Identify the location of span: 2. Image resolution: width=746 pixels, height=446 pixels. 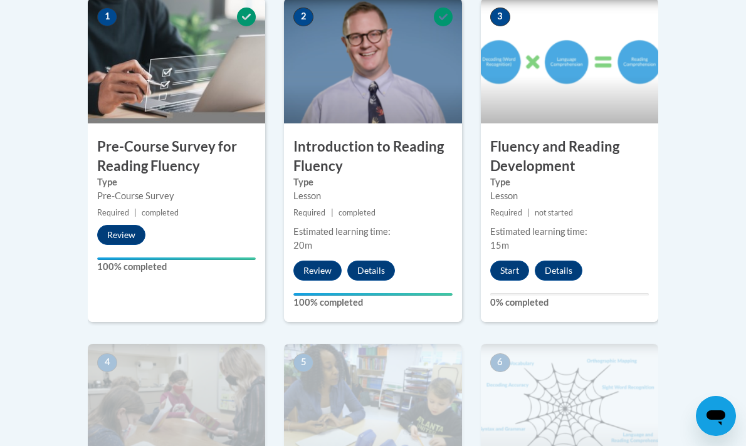
(303, 17).